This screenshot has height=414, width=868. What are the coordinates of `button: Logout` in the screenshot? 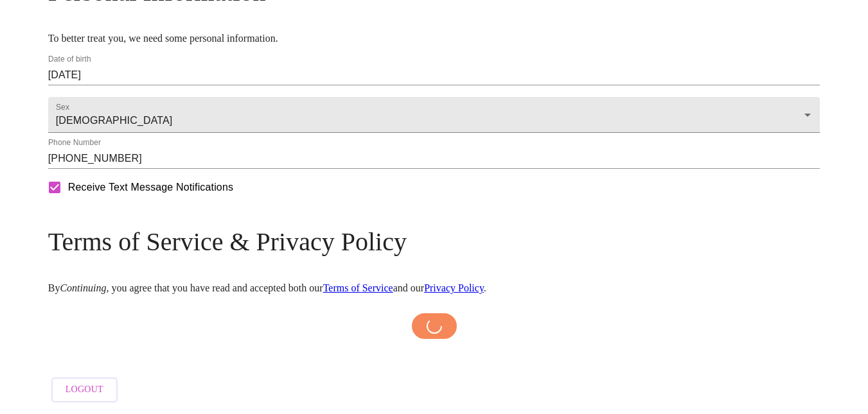 It's located at (85, 390).